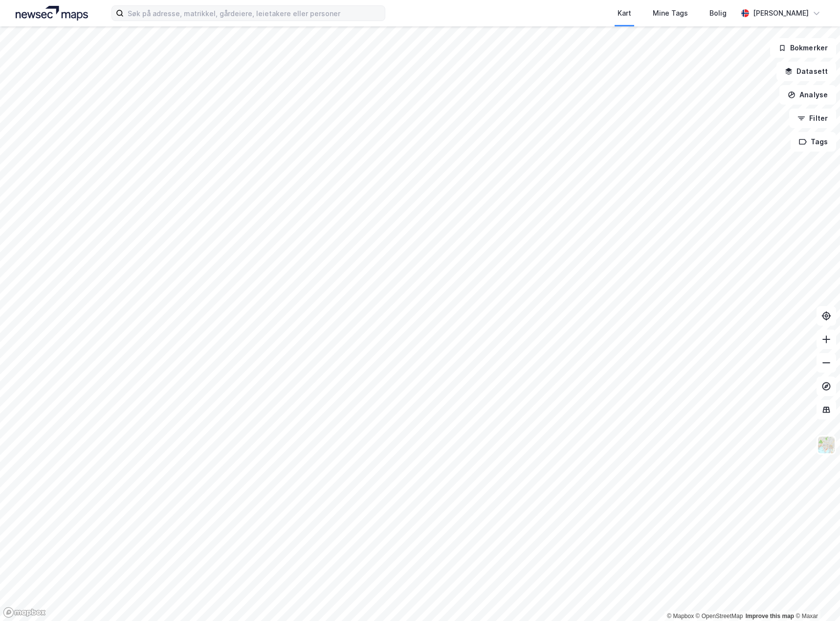 This screenshot has width=840, height=621. Describe the element at coordinates (718, 13) in the screenshot. I see `div: Bolig` at that location.